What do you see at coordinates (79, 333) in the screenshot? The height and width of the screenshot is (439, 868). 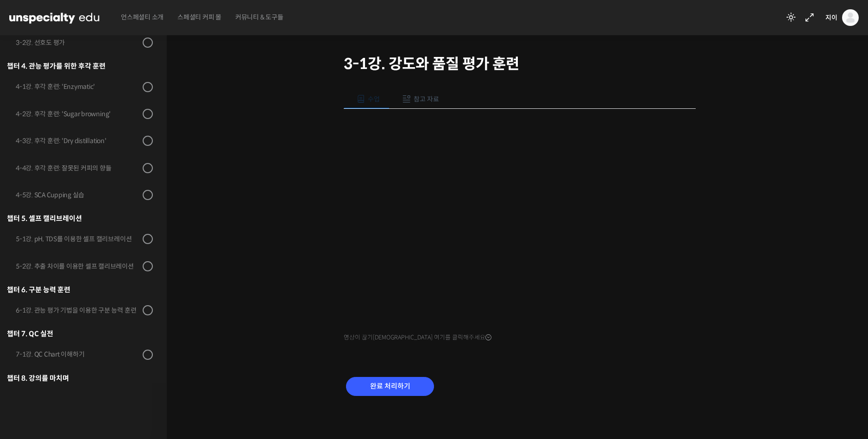 I see `div: 챕터 7. QC 실전` at bounding box center [79, 333].